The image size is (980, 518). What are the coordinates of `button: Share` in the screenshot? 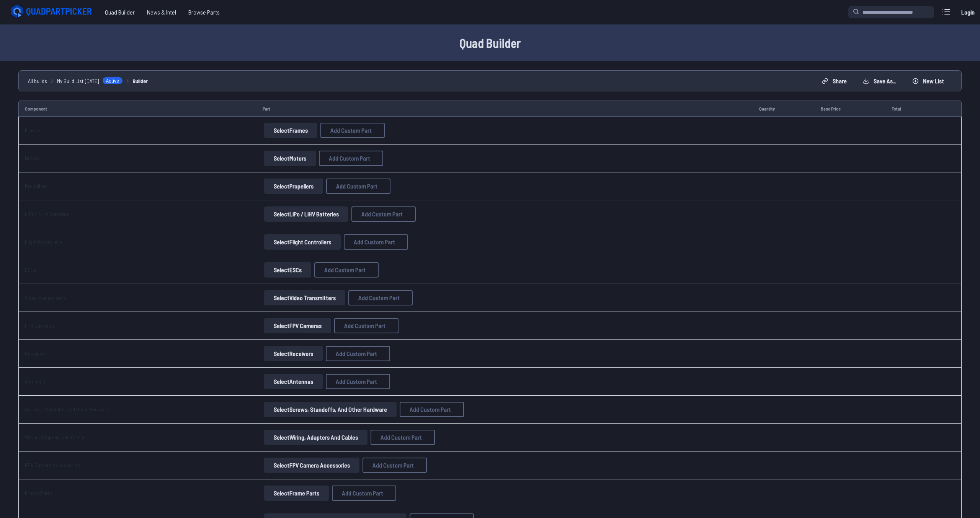 It's located at (834, 81).